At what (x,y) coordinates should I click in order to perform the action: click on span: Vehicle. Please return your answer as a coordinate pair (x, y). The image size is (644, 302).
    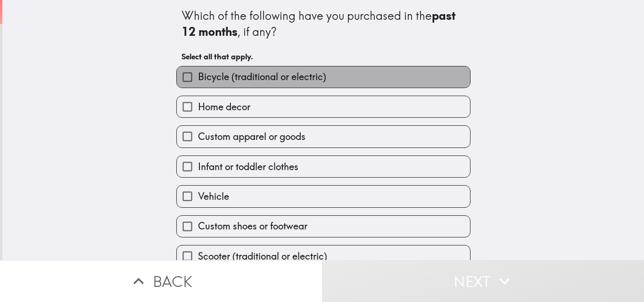
    Looking at the image, I should click on (214, 196).